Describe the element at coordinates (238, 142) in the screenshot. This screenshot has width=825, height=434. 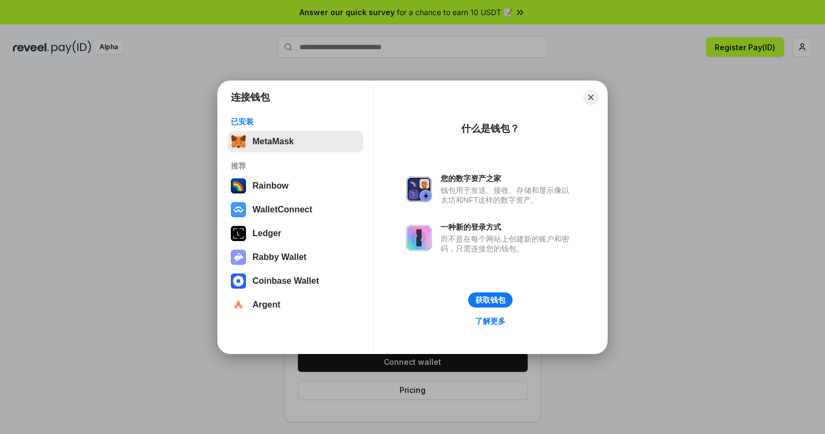
I see `img: svg+xml,%3Csvg%20fill%3D%22none%22%20height%3D%2233%22%20viewBox%3D%220%200%2035%2033%22%20width%...` at that location.